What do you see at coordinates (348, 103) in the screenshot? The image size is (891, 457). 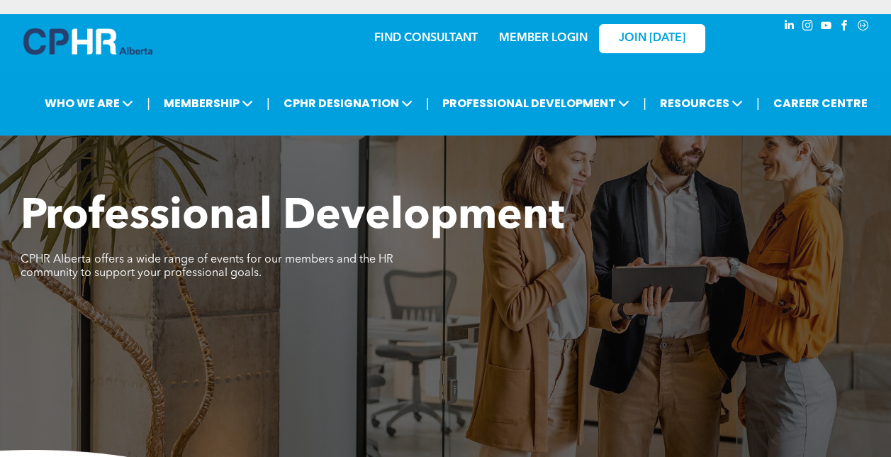 I see `span: CPHR DESIGNATION` at bounding box center [348, 103].